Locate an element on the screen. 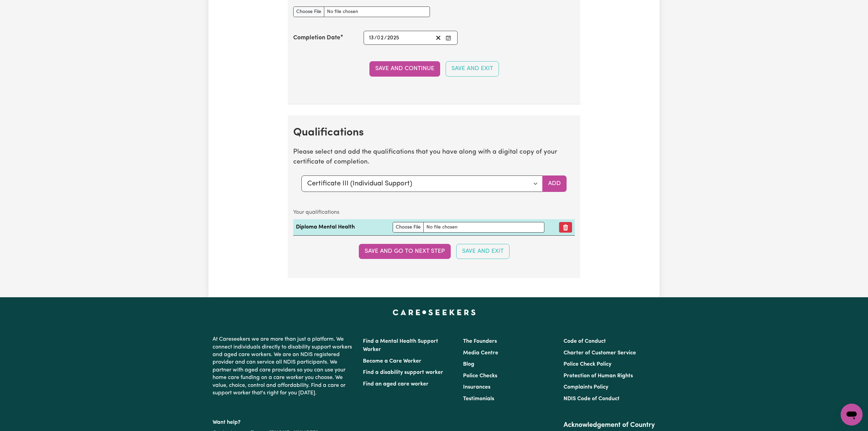  span: 0 is located at coordinates (379, 38).